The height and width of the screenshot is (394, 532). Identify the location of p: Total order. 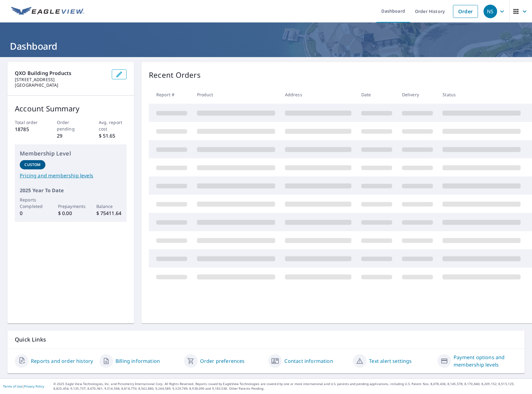
(29, 122).